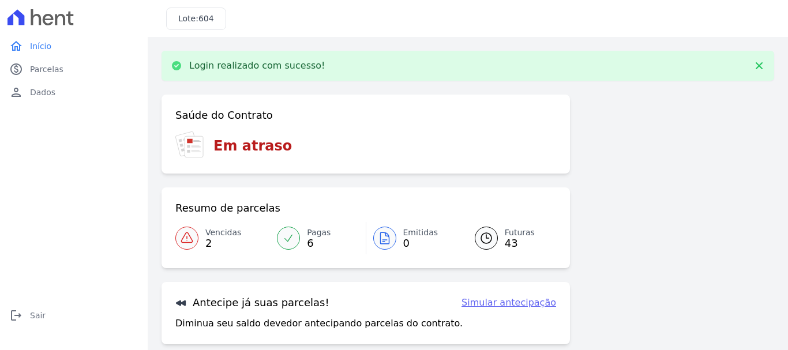  What do you see at coordinates (228, 208) in the screenshot?
I see `h3: Resumo de parcelas` at bounding box center [228, 208].